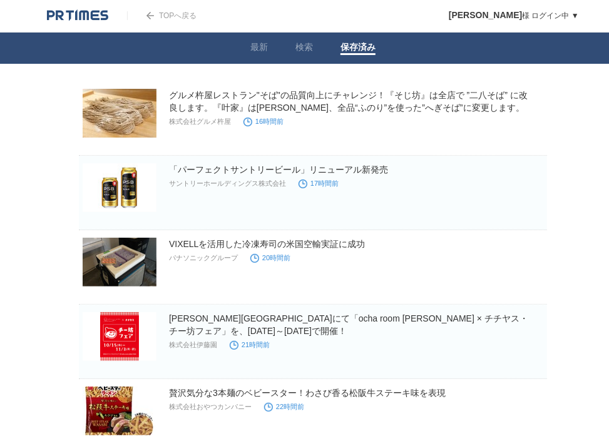 The width and height of the screenshot is (609, 446). Describe the element at coordinates (78, 16) in the screenshot. I see `img: logo.png` at that location.